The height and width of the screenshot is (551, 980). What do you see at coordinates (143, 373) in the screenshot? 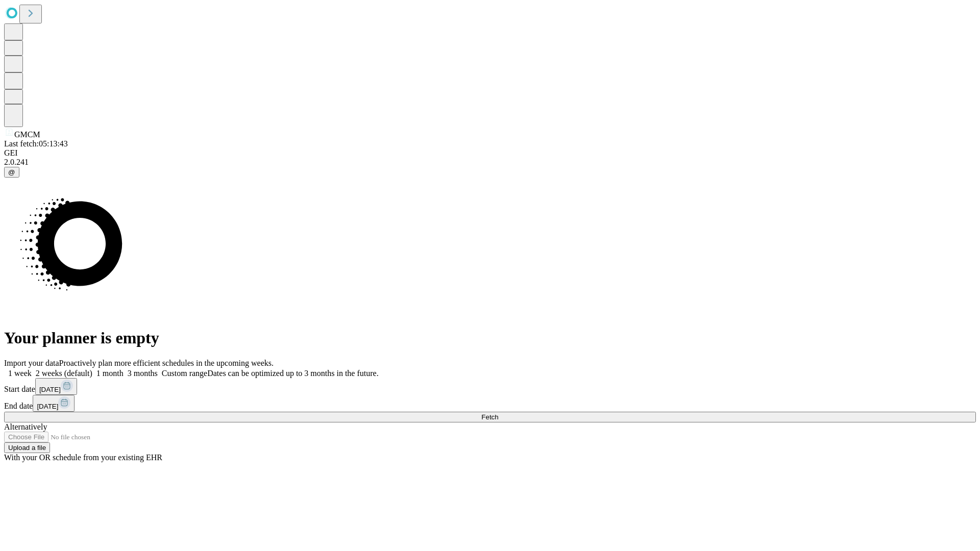
I see `span: 3 months` at bounding box center [143, 373].